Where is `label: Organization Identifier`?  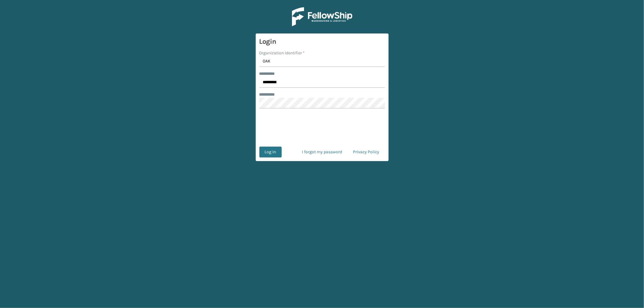
label: Organization Identifier is located at coordinates (282, 53).